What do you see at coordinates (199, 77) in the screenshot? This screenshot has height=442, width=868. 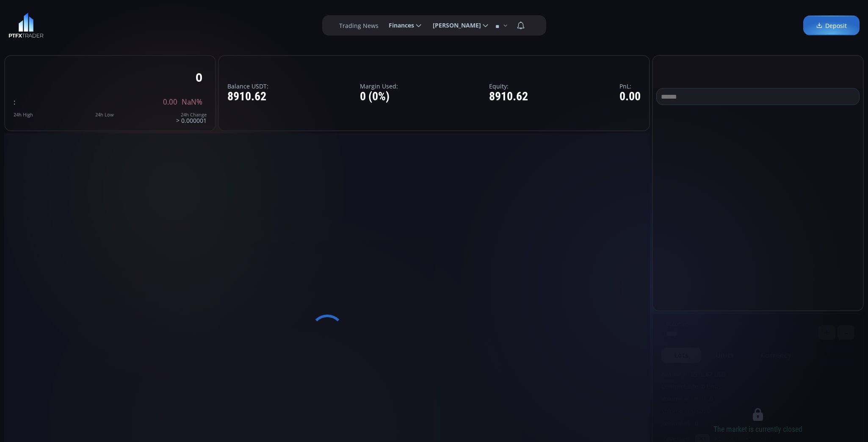 I see `div: 0` at bounding box center [199, 77].